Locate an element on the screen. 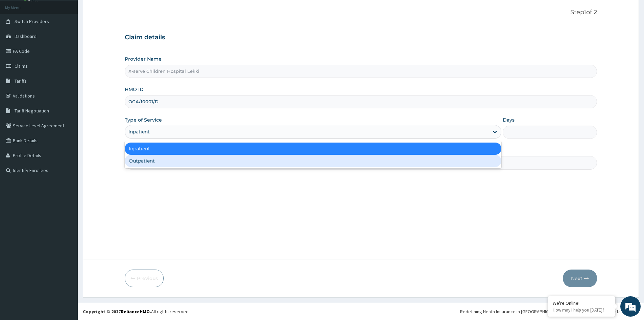  h3: Claim details is located at coordinates (361, 38).